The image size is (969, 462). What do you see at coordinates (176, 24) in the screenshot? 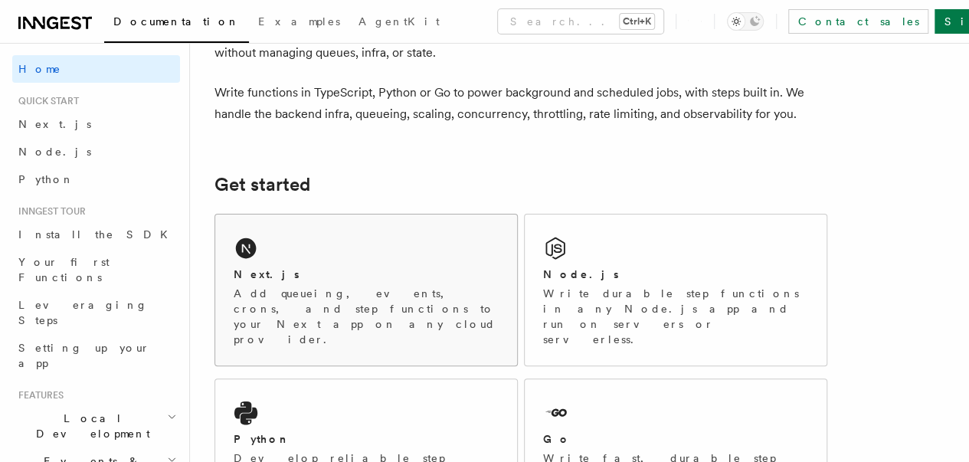
I see `a: Documentation` at bounding box center [176, 24].